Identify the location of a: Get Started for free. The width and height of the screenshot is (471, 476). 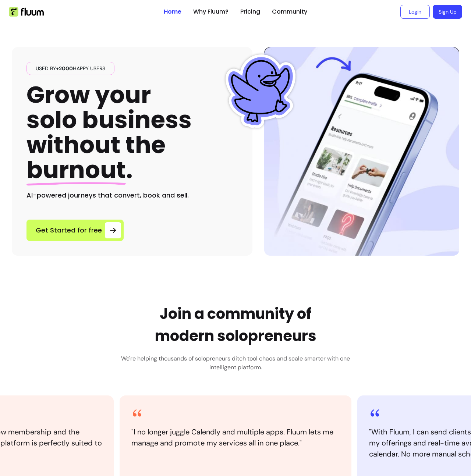
(75, 231).